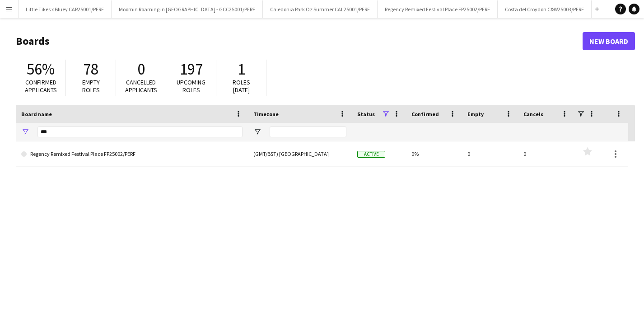  I want to click on a: Regency Remixed Festival Place FP25002/PERF, so click(132, 154).